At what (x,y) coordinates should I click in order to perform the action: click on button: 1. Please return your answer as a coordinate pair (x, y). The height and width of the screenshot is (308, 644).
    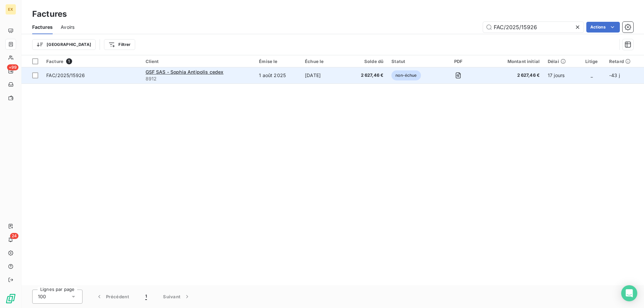
    Looking at the image, I should click on (146, 296).